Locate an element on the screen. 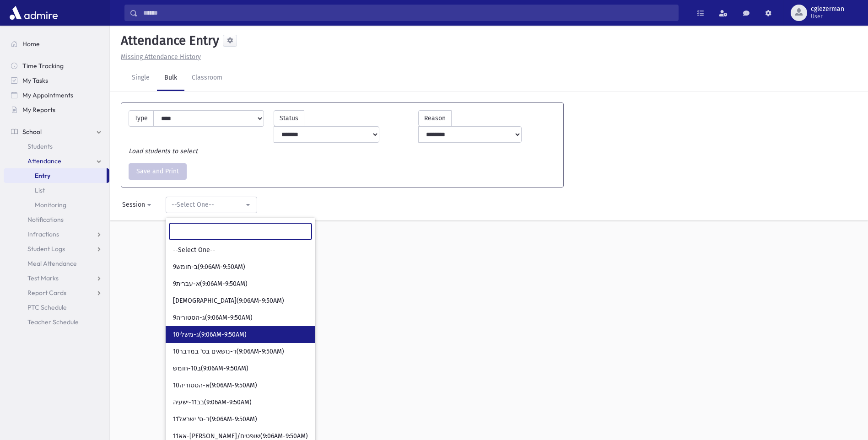  img: AdmirePro is located at coordinates (34, 13).